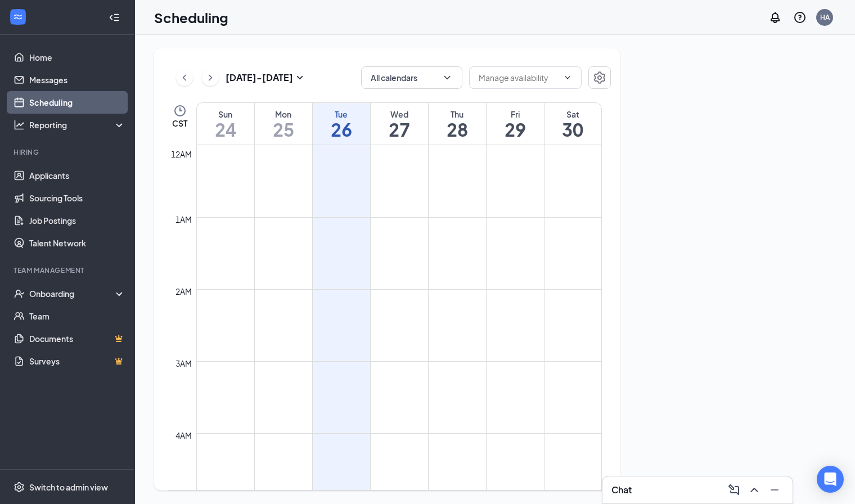  Describe the element at coordinates (19, 125) in the screenshot. I see `svg: Analysis` at that location.